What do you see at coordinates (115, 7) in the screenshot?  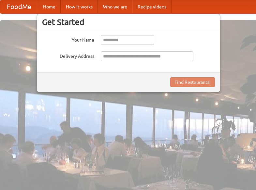 I see `a: Who we are` at bounding box center [115, 7].